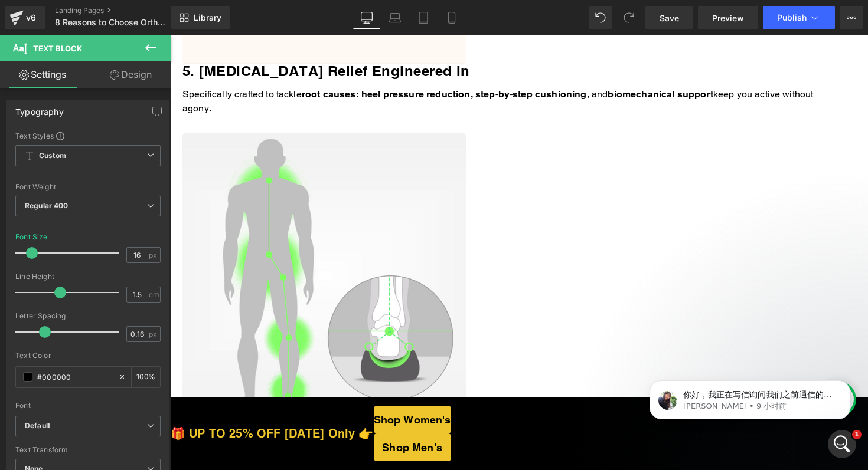 This screenshot has height=470, width=868. I want to click on div: Font Size, so click(32, 237).